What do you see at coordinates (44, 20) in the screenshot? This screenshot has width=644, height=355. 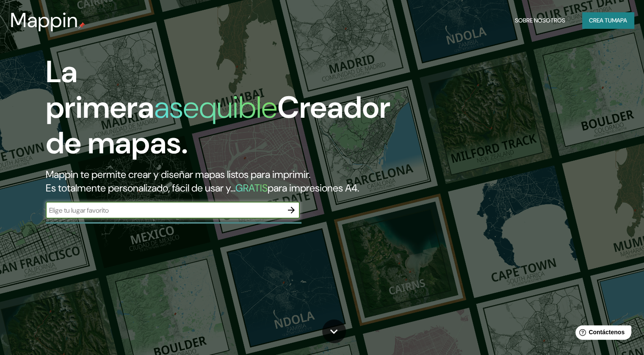 I see `font: Mappin` at bounding box center [44, 20].